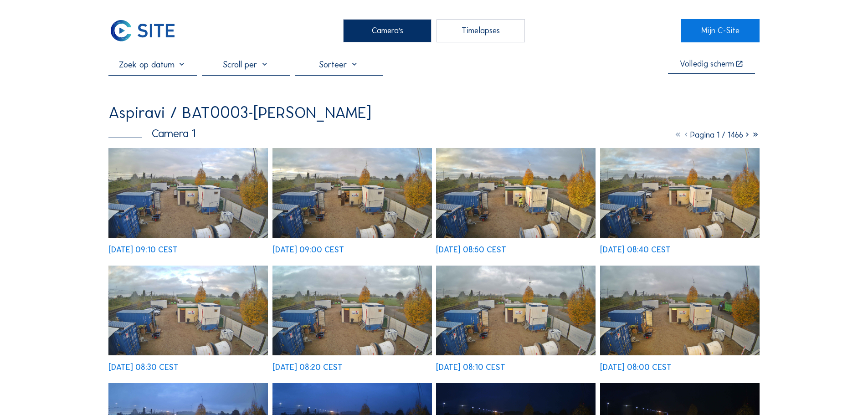  Describe the element at coordinates (387, 31) in the screenshot. I see `div: Camera's` at that location.